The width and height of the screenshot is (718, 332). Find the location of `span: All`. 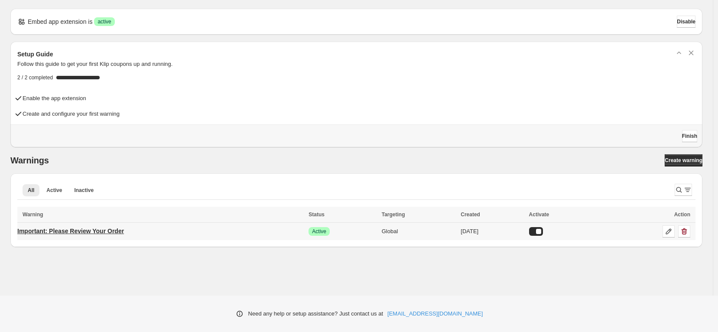

span: All is located at coordinates (31, 190).